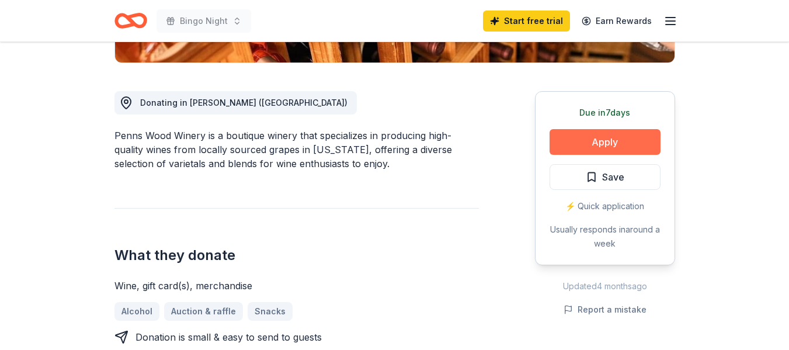  Describe the element at coordinates (605, 206) in the screenshot. I see `div: ⚡️ Quick application` at that location.